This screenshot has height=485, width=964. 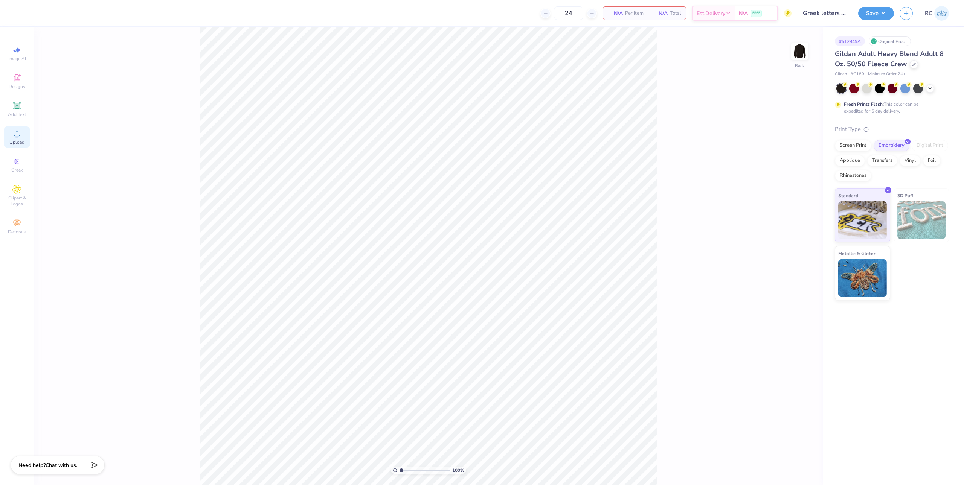 I want to click on div: Vinyl, so click(x=910, y=161).